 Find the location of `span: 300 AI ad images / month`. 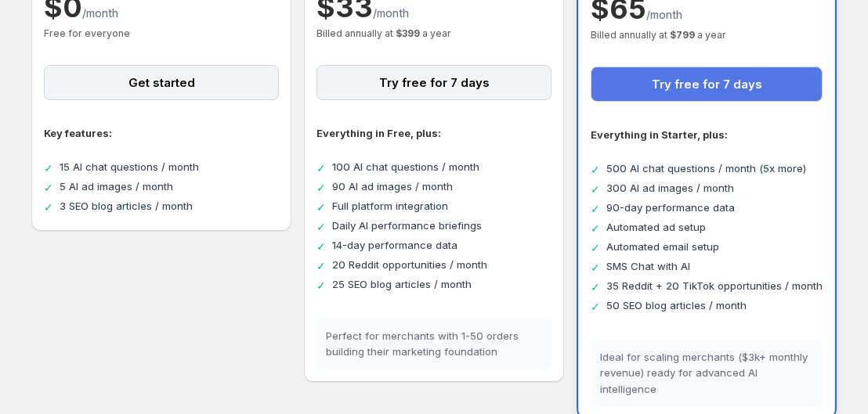

span: 300 AI ad images / month is located at coordinates (670, 189).